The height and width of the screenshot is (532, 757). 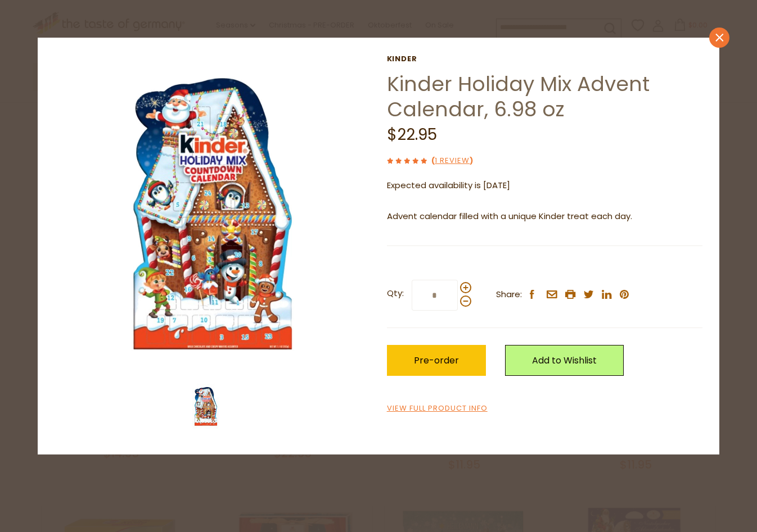 I want to click on a: Kinder, so click(x=544, y=59).